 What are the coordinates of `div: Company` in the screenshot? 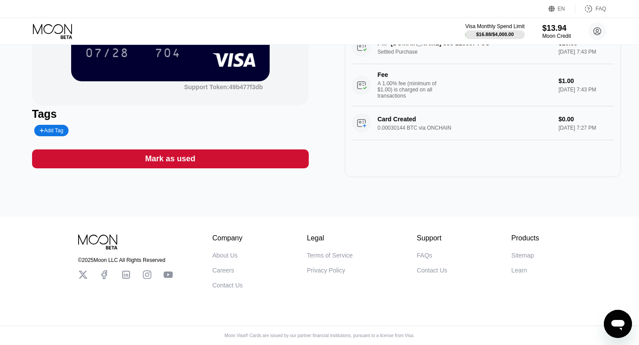 It's located at (228, 238).